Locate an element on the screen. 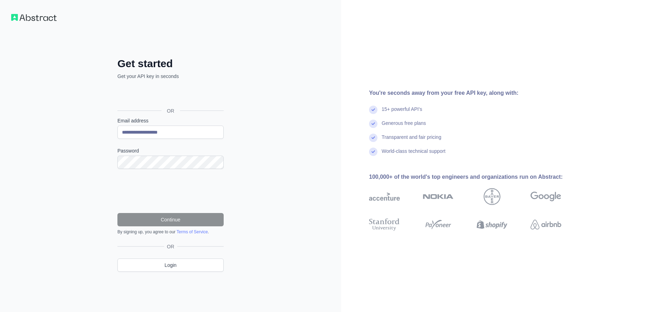 Image resolution: width=671 pixels, height=312 pixels. img: shopify is located at coordinates (492, 224).